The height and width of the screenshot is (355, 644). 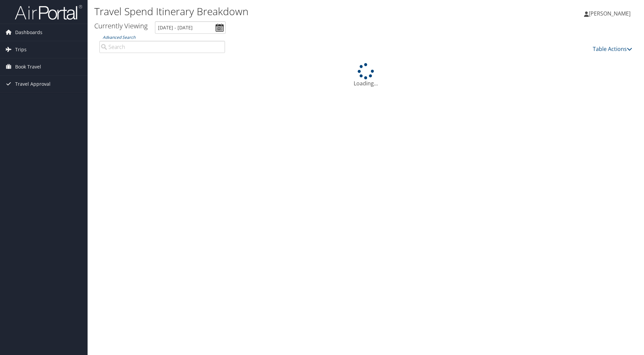 I want to click on span: Trips, so click(x=21, y=50).